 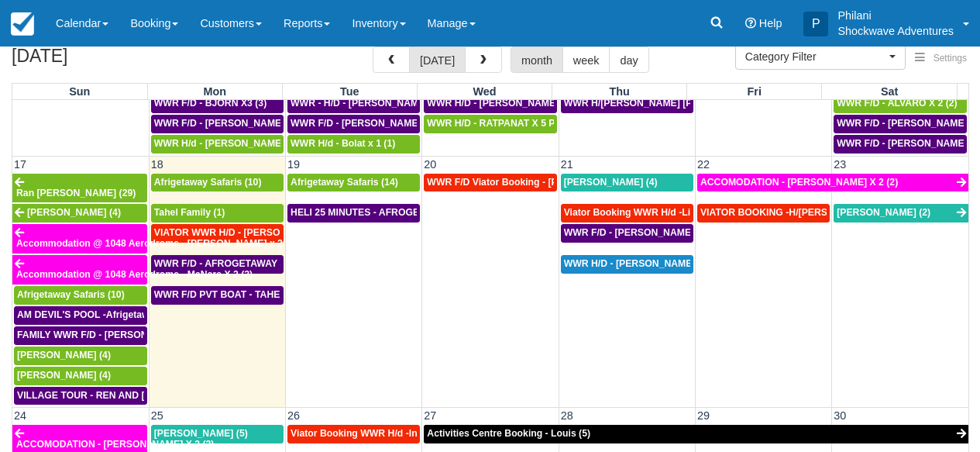 What do you see at coordinates (619, 92) in the screenshot?
I see `span: Thu` at bounding box center [619, 92].